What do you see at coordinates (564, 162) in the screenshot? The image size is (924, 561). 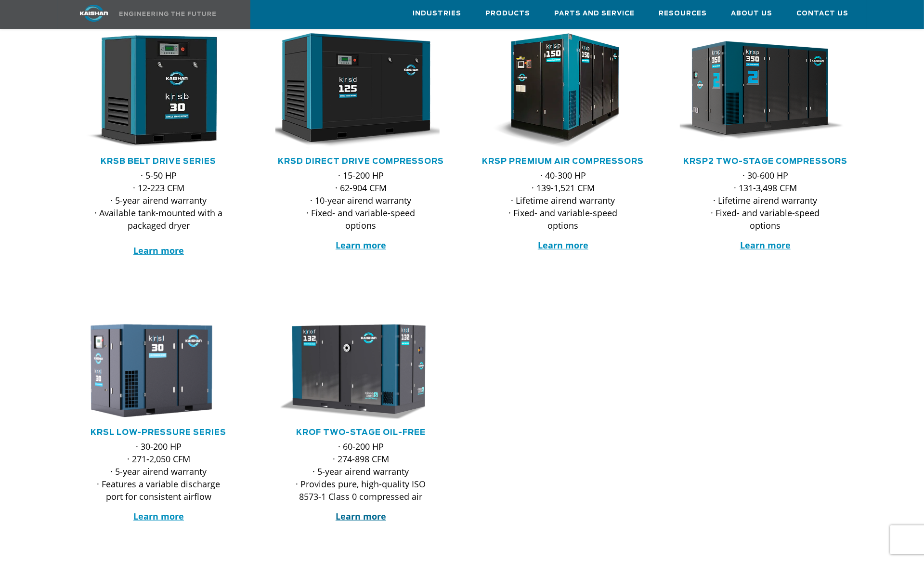 I see `a: KRSP Premium Air Compressors` at bounding box center [564, 162].